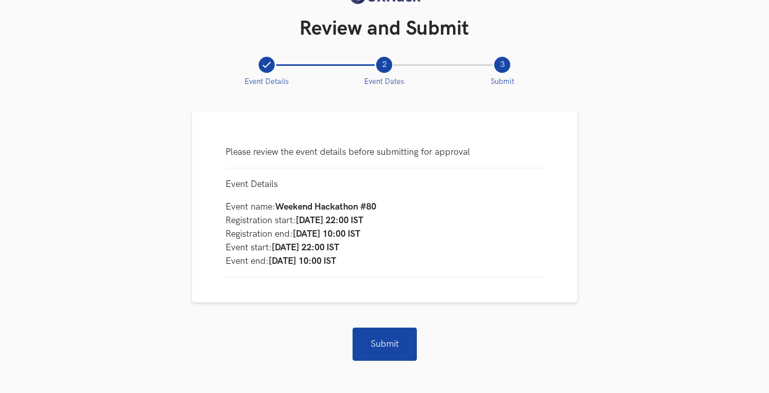  What do you see at coordinates (502, 65) in the screenshot?
I see `span: 3` at bounding box center [502, 65].